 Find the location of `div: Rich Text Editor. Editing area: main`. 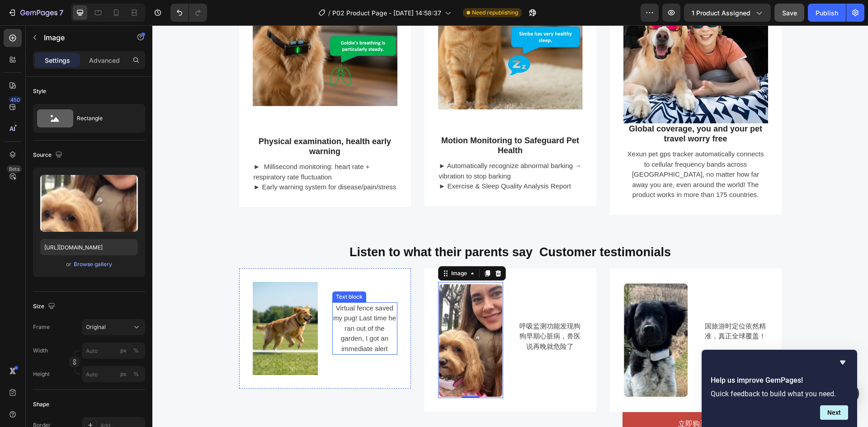

div: Rich Text Editor. Editing area: main is located at coordinates (213, 303).